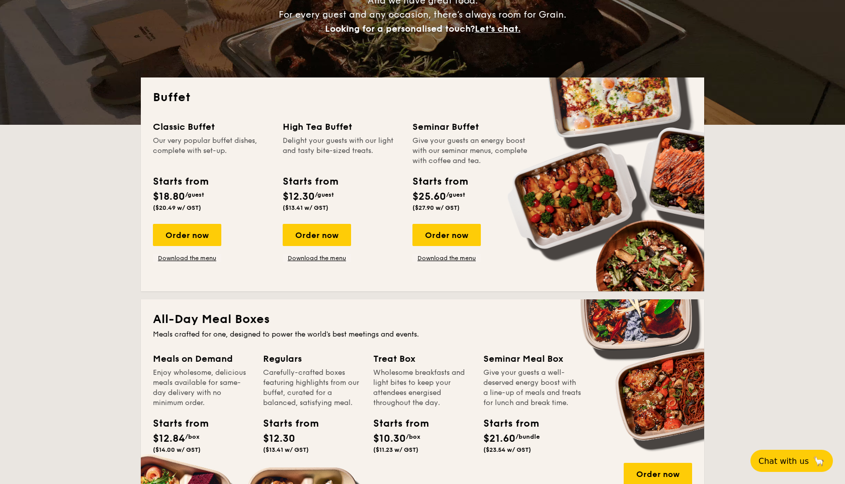 The image size is (845, 484). I want to click on h2: All-Day Meal Boxes, so click(423, 320).